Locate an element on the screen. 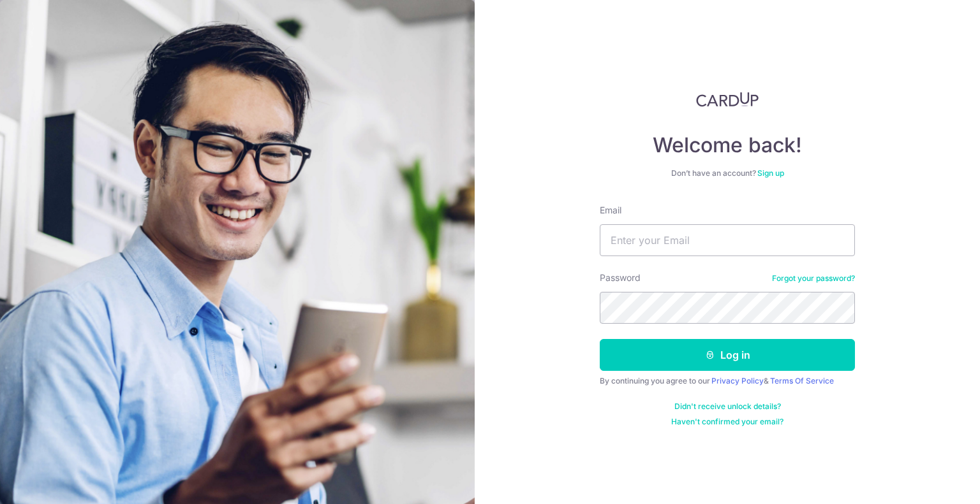 The width and height of the screenshot is (980, 504). a: Sign up is located at coordinates (771, 173).